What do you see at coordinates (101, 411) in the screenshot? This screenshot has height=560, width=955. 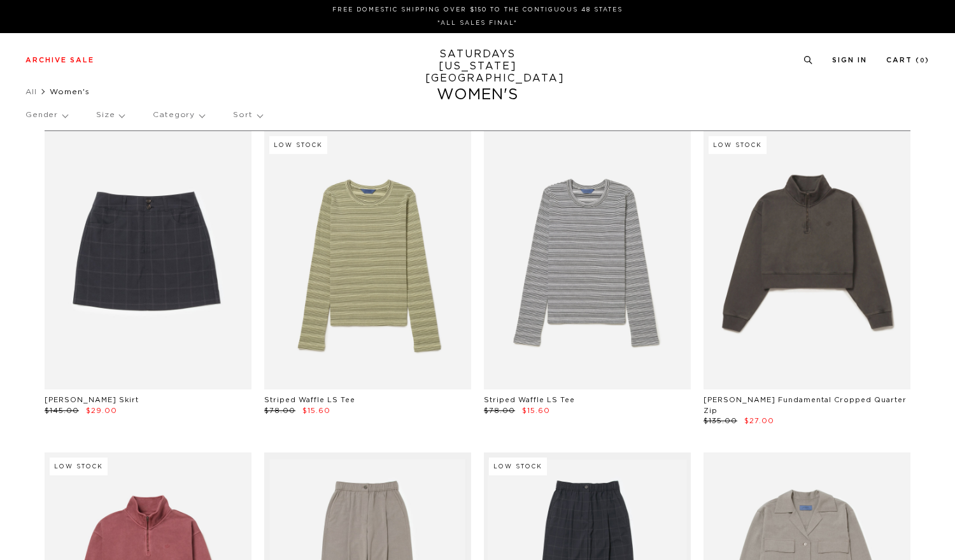 I see `span: $29.00` at bounding box center [101, 411].